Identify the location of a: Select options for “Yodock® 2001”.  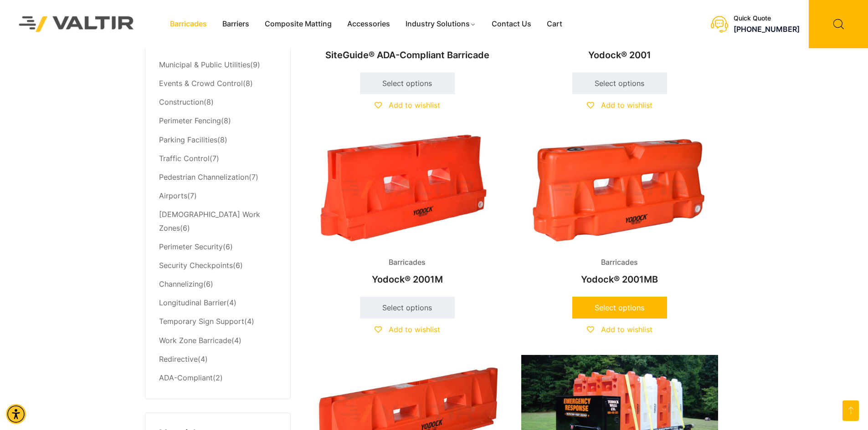
(619, 83).